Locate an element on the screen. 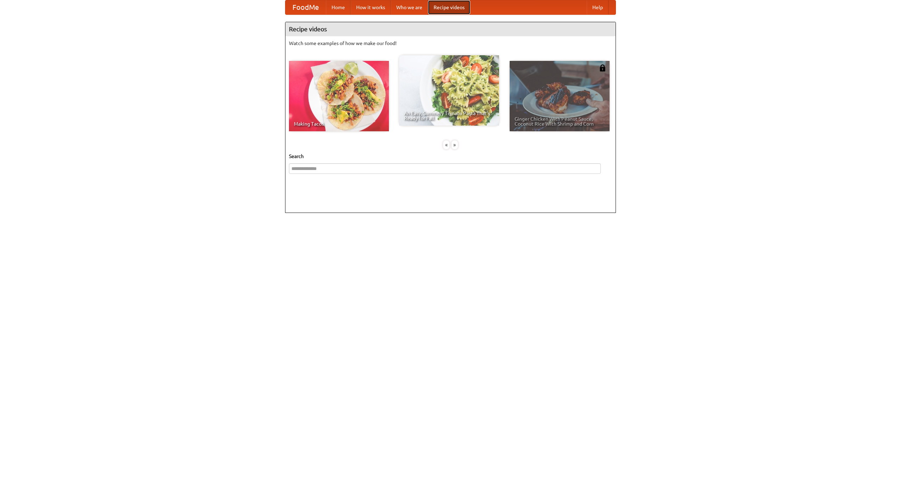 This screenshot has height=498, width=901. a: Help is located at coordinates (598, 7).